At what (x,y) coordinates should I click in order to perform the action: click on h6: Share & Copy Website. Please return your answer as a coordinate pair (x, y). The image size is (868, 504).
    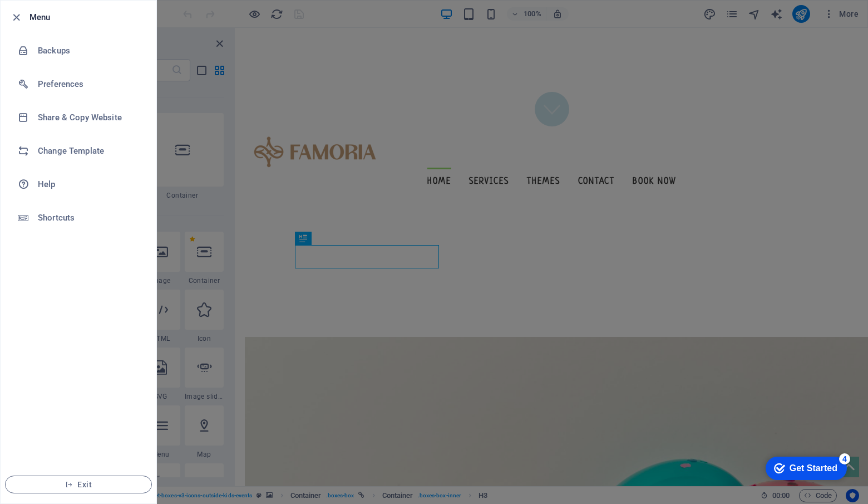
    Looking at the image, I should click on (89, 117).